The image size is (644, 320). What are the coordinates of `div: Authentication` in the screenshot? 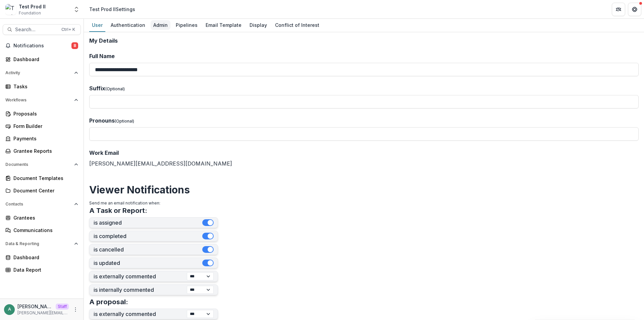 It's located at (128, 25).